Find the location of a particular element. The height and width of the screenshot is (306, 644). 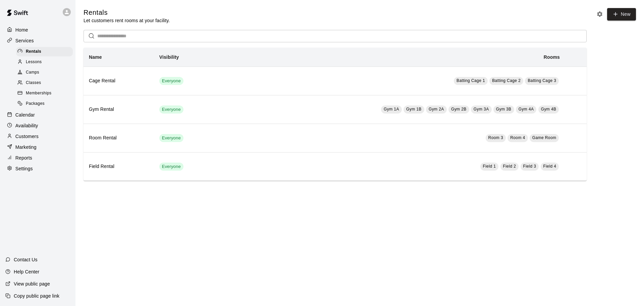

p: Marketing is located at coordinates (26, 147).